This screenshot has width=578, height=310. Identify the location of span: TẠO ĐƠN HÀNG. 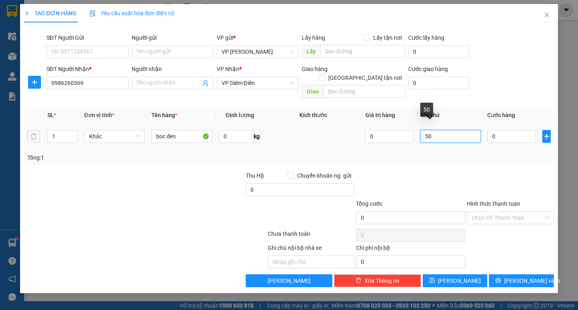
(50, 13).